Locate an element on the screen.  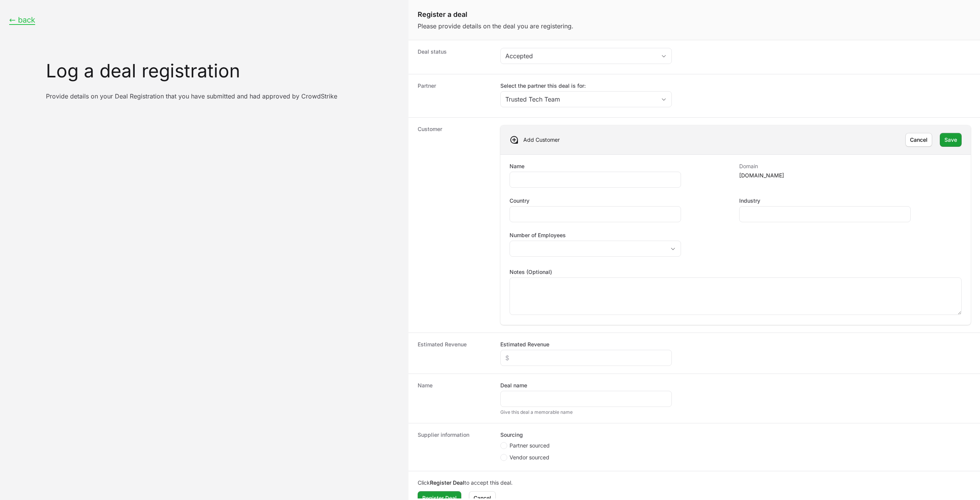
label: Industry is located at coordinates (750, 201).